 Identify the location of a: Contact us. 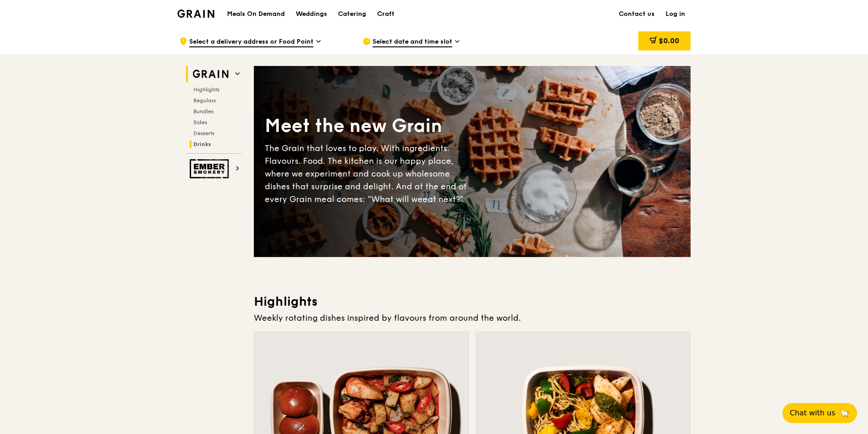
(636, 14).